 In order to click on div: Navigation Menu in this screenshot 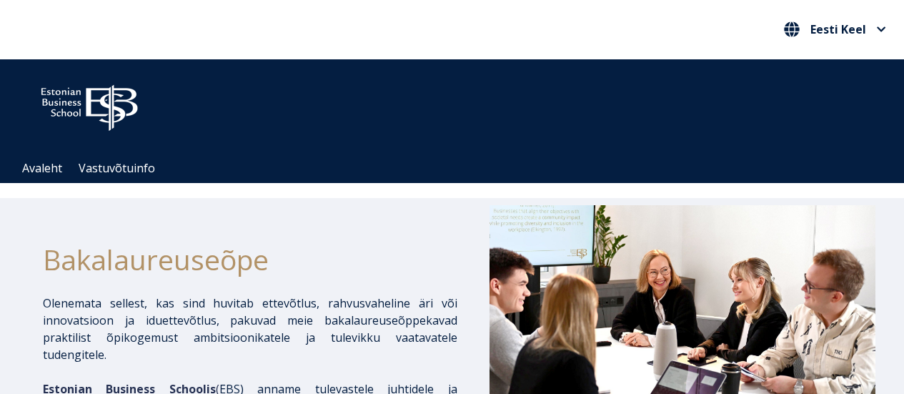, I will do `click(459, 168)`.